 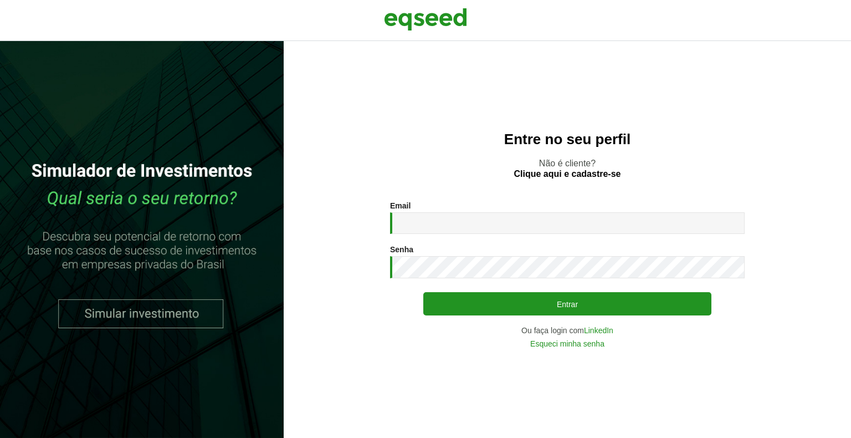 What do you see at coordinates (567, 303) in the screenshot?
I see `button: Entrar` at bounding box center [567, 303].